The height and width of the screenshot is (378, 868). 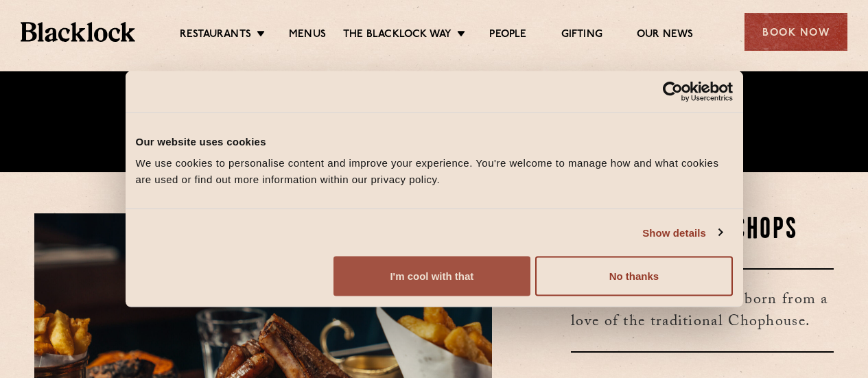 What do you see at coordinates (665, 36) in the screenshot?
I see `a: Our News` at bounding box center [665, 36].